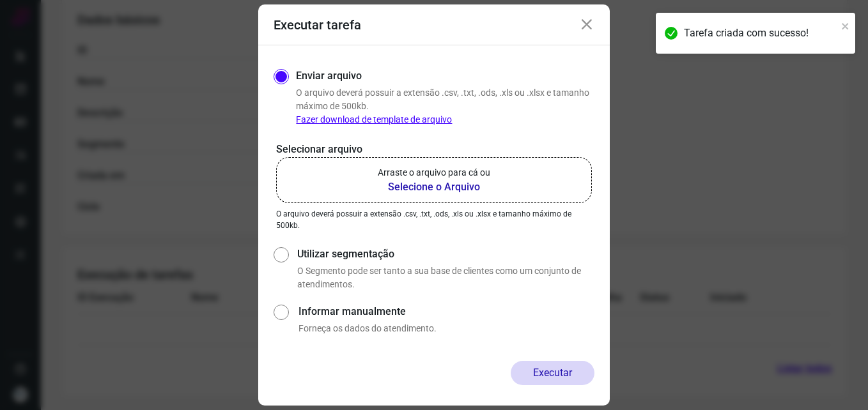 This screenshot has height=410, width=868. I want to click on label: Enviar arquivo, so click(328, 76).